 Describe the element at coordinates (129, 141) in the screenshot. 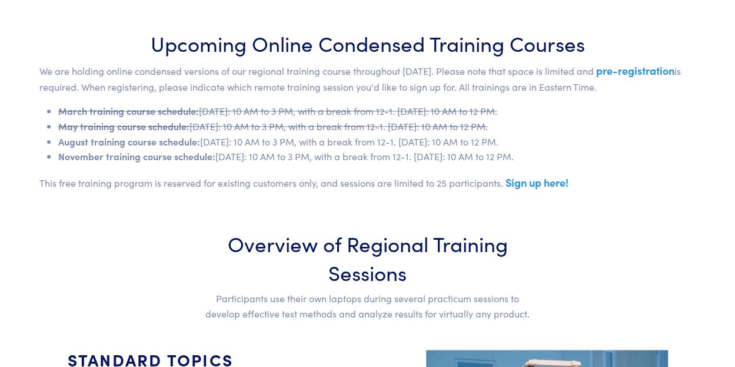

I see `span: August training course schedule:` at that location.